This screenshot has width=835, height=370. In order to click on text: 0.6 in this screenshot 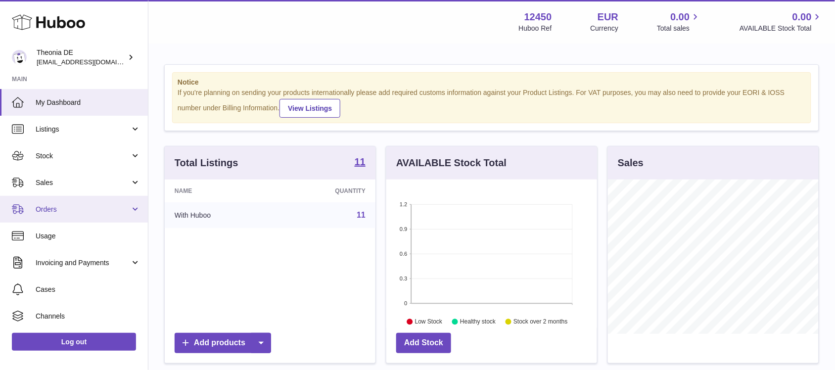, I will do `click(403, 254)`.